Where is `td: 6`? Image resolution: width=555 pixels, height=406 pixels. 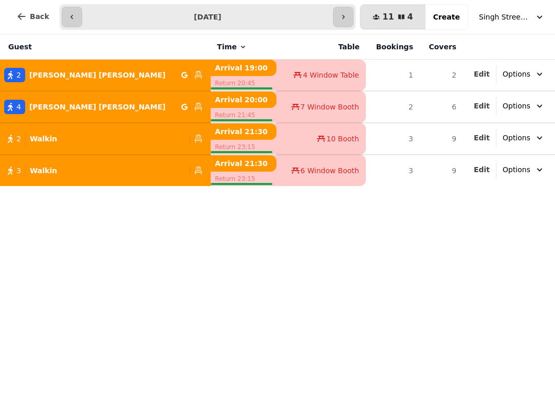 td: 6 is located at coordinates (441, 107).